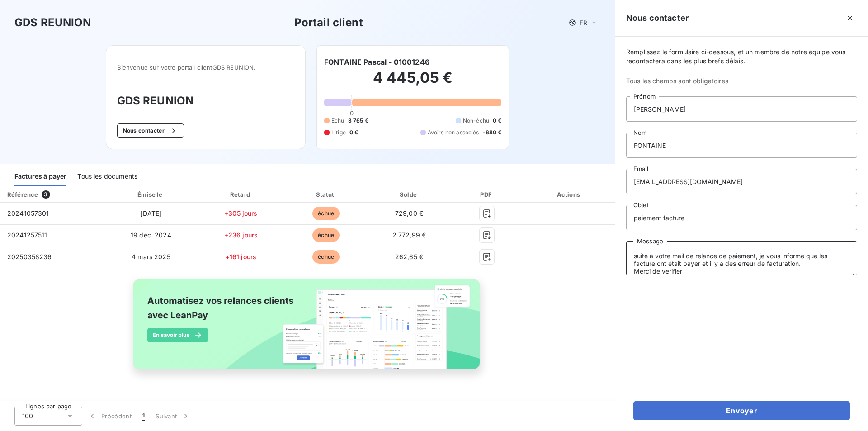 The height and width of the screenshot is (431, 868). Describe the element at coordinates (569, 194) in the screenshot. I see `div: Actions` at that location.